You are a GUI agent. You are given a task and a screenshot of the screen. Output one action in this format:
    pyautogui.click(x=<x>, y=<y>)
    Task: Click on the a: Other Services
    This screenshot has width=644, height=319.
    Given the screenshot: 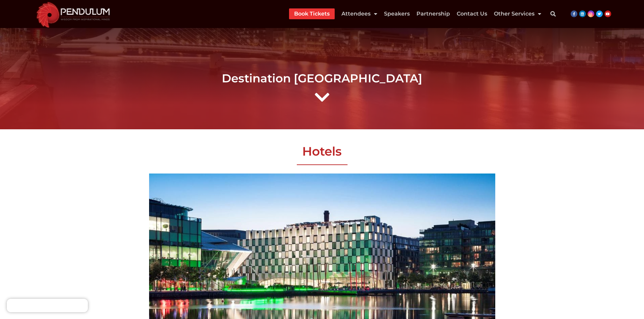 What is the action you would take?
    pyautogui.click(x=518, y=14)
    